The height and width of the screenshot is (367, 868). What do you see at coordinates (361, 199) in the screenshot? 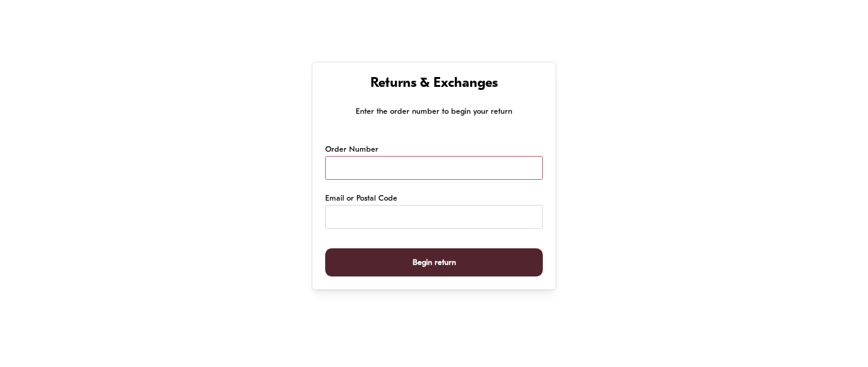
I see `label: Email or Postal Code` at bounding box center [361, 199].